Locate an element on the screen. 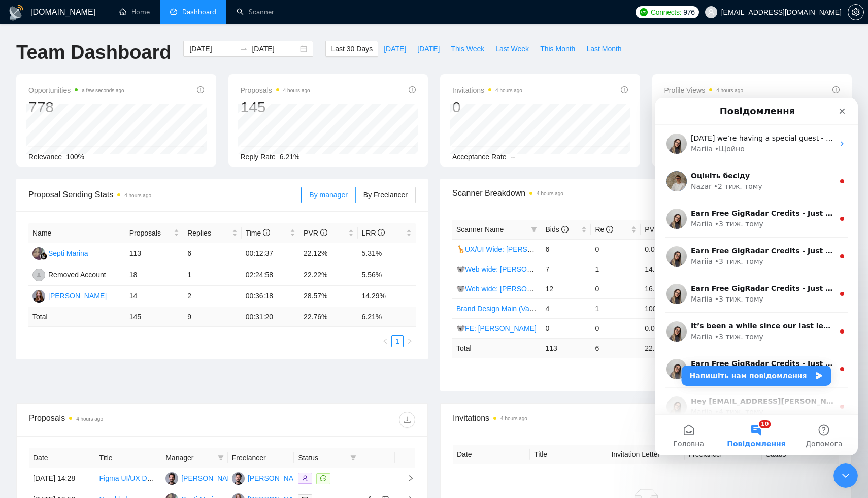  span: Scanner Name is located at coordinates (480, 230).